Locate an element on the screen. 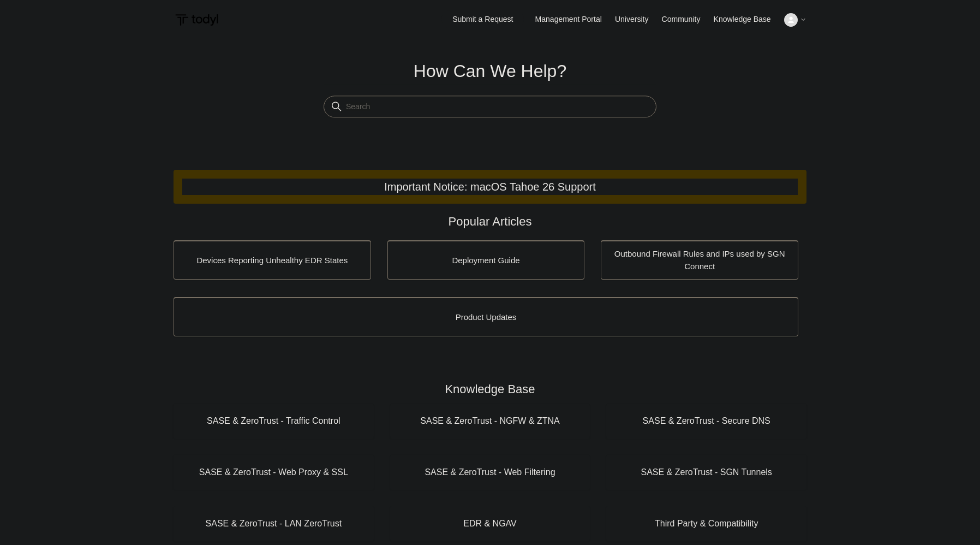 The image size is (980, 545). span: SASE & ZeroTrust - Web Proxy & SSL is located at coordinates (273, 472).